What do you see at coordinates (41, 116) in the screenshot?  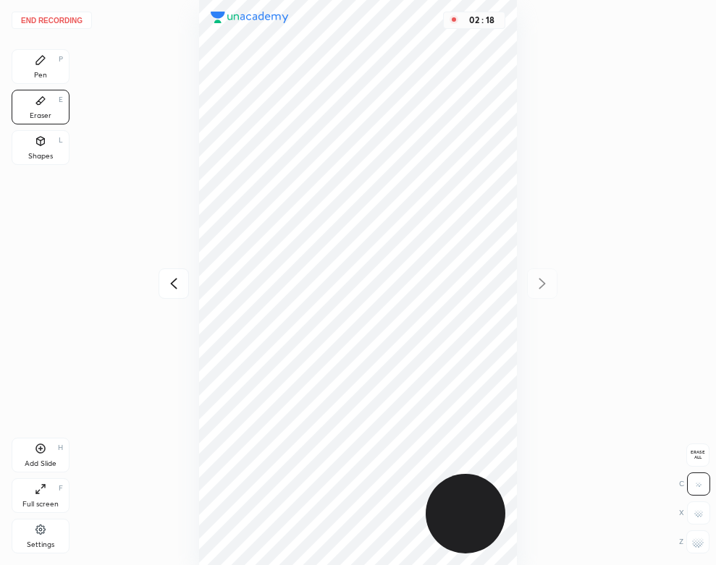 I see `div: Eraser` at bounding box center [41, 116].